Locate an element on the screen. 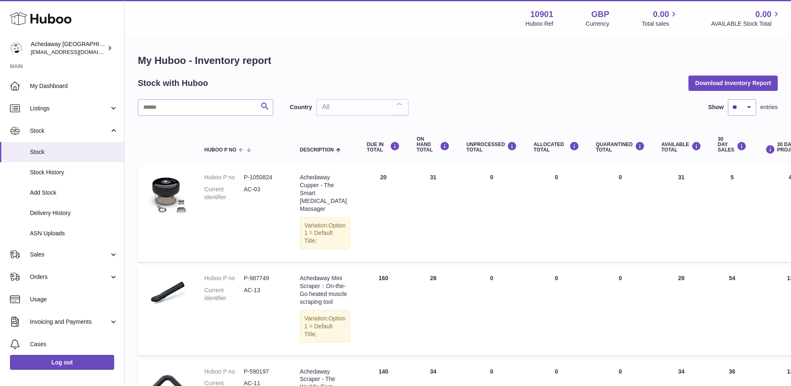 The image size is (791, 386). div: ALLOCATED Total is located at coordinates (557, 147).